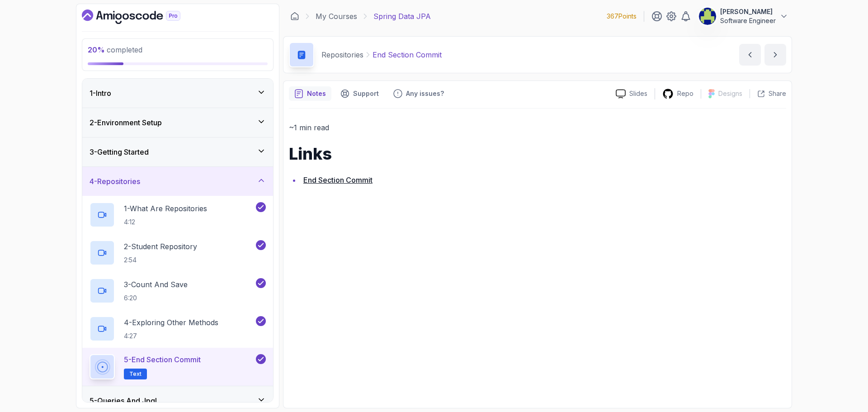 The image size is (868, 412). I want to click on button: Support button, so click(359, 94).